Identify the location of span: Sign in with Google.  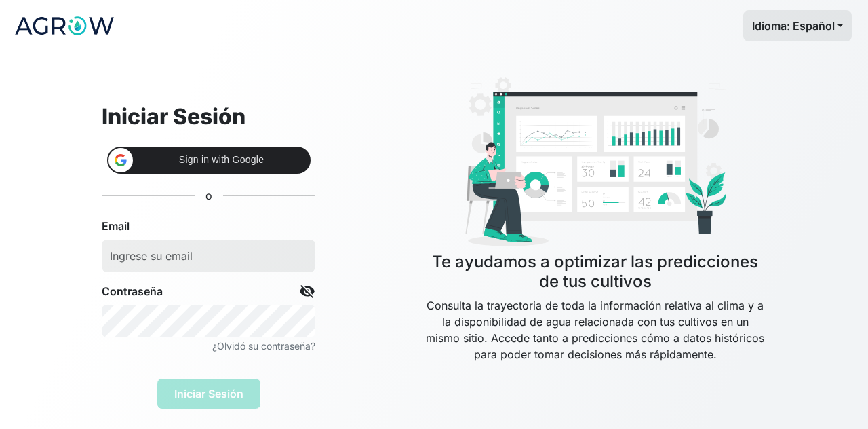
(222, 160).